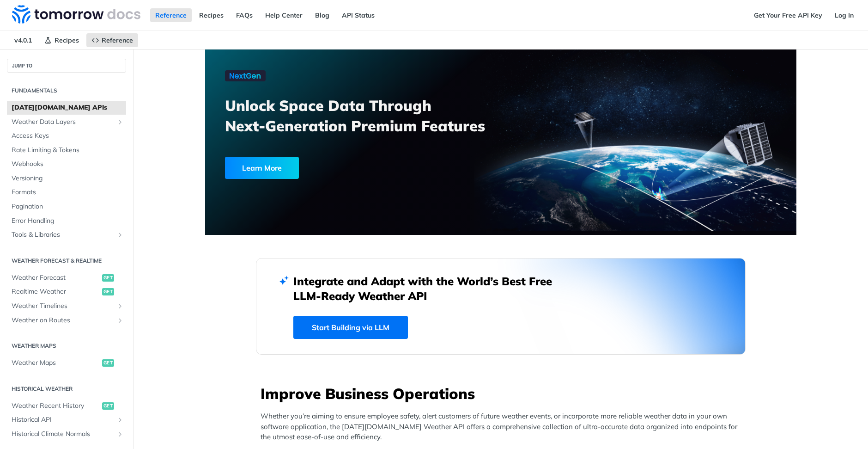 This screenshot has width=868, height=449. What do you see at coordinates (844, 15) in the screenshot?
I see `a: Log In` at bounding box center [844, 15].